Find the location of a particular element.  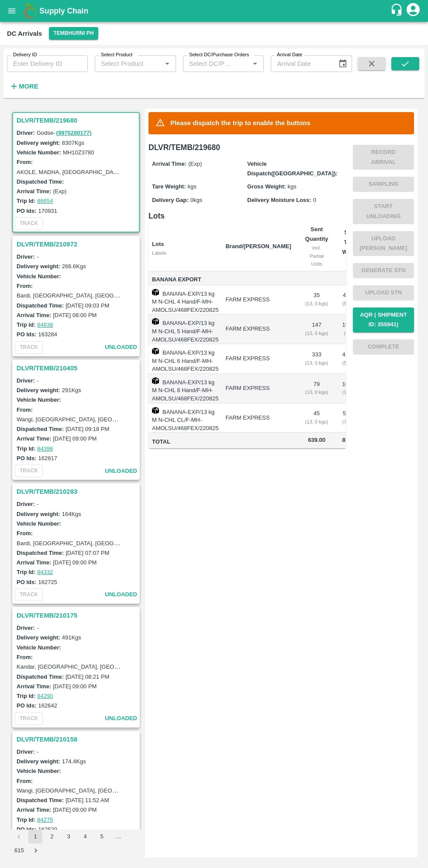

button: Go to page 5 is located at coordinates (102, 836).